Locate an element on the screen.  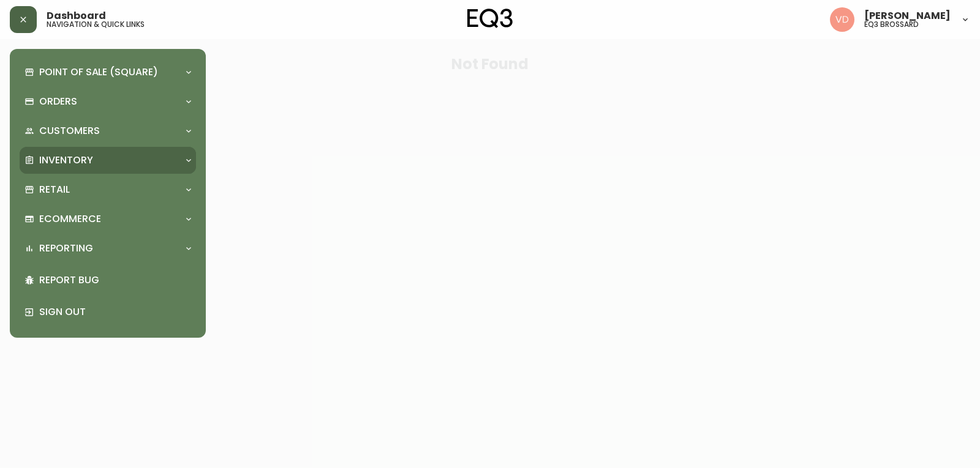
div: Orders is located at coordinates (108, 101).